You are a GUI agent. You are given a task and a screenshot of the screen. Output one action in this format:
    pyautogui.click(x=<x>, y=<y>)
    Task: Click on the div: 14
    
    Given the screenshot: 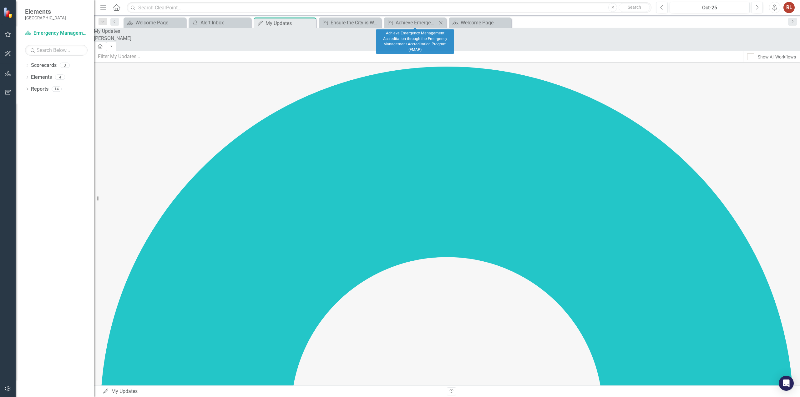 What is the action you would take?
    pyautogui.click(x=57, y=89)
    